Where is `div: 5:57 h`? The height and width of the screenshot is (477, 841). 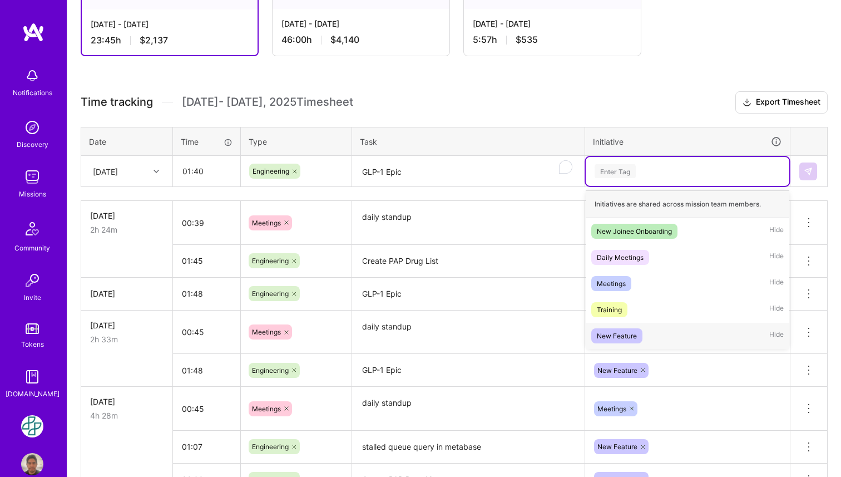
div: 5:57 h is located at coordinates (552, 40).